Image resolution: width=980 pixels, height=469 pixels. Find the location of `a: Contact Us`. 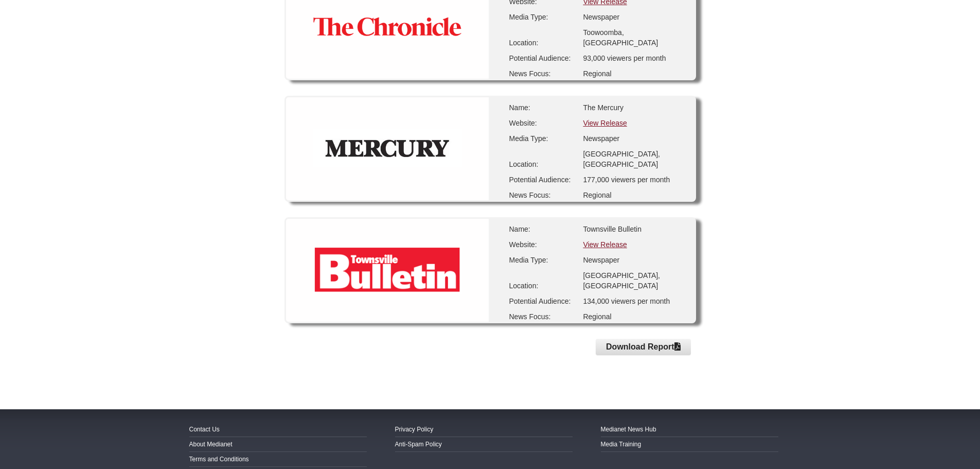

a: Contact Us is located at coordinates (204, 429).